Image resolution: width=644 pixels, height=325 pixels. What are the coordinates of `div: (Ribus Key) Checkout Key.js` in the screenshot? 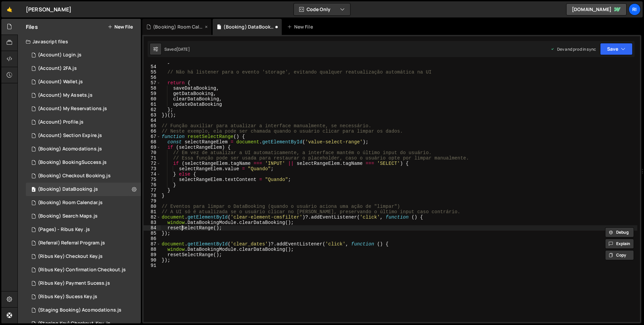 It's located at (70, 256).